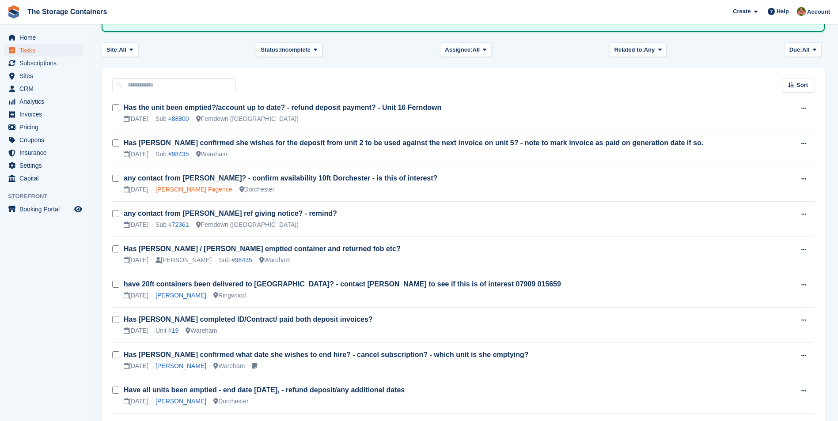 The height and width of the screenshot is (421, 838). What do you see at coordinates (46, 209) in the screenshot?
I see `span: Booking Portal` at bounding box center [46, 209].